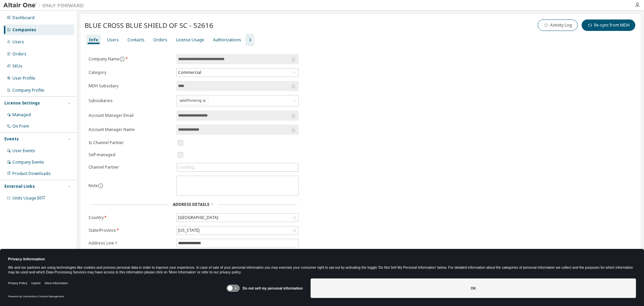 This screenshot has height=306, width=644. Describe the element at coordinates (131, 86) in the screenshot. I see `label: MDH Subsidary` at that location.